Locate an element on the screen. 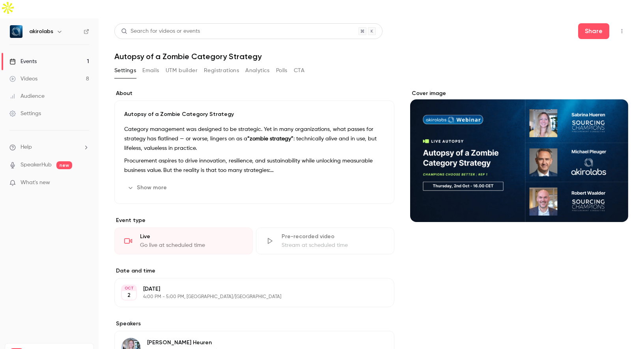 The image size is (644, 349). div: Stream at scheduled time is located at coordinates (333, 245).